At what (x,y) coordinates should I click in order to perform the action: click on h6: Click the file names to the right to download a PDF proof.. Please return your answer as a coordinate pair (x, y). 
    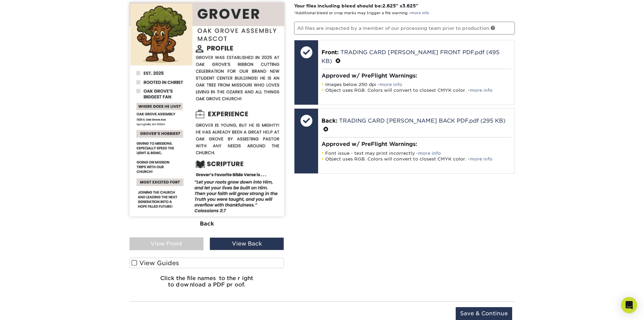
    Looking at the image, I should click on (207, 284).